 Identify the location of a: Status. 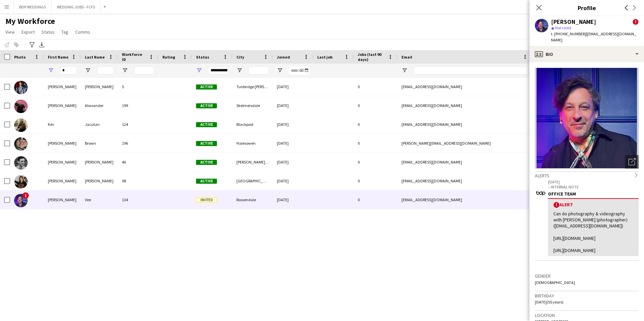
(48, 32).